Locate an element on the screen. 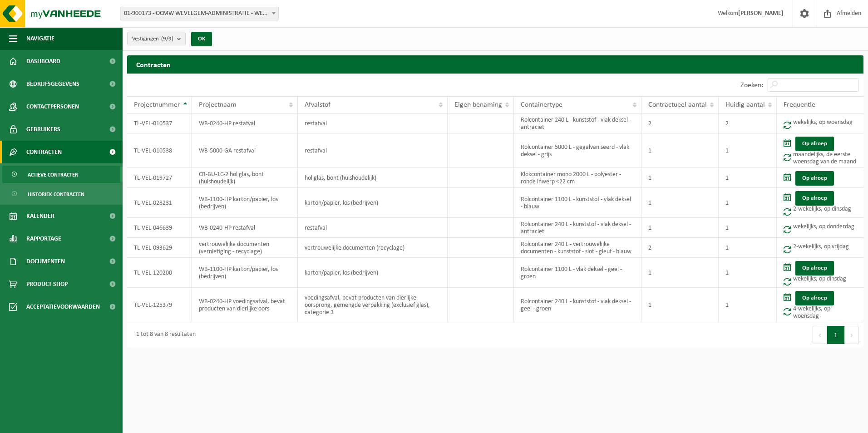 This screenshot has width=868, height=433. span: Projectnaam is located at coordinates (217, 105).